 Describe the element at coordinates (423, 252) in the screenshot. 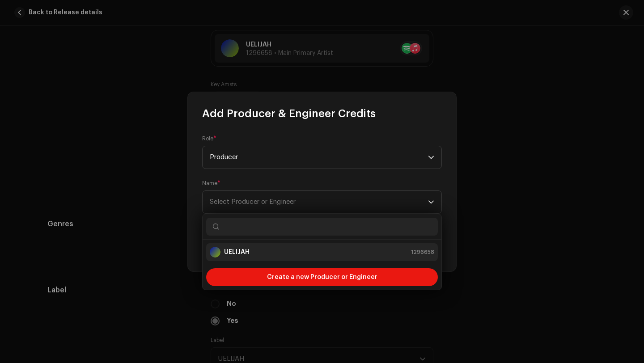

I see `span: 1296658` at that location.